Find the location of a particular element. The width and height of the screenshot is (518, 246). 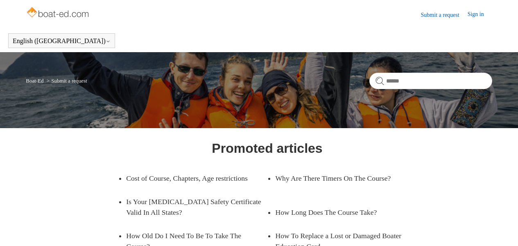

a: Why Are There Timers On The Course? is located at coordinates (340, 178).